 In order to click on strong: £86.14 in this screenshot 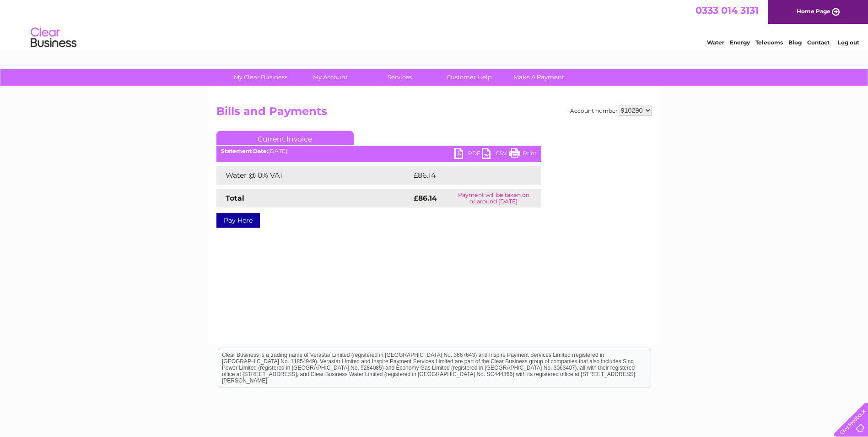, I will do `click(425, 198)`.